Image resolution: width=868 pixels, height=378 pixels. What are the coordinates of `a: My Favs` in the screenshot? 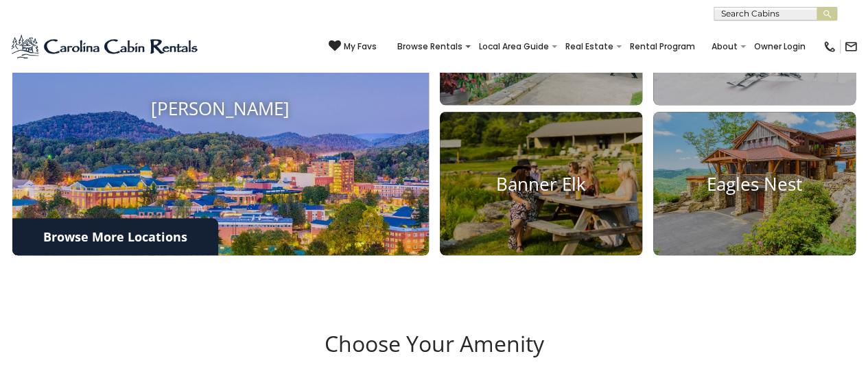 It's located at (353, 46).